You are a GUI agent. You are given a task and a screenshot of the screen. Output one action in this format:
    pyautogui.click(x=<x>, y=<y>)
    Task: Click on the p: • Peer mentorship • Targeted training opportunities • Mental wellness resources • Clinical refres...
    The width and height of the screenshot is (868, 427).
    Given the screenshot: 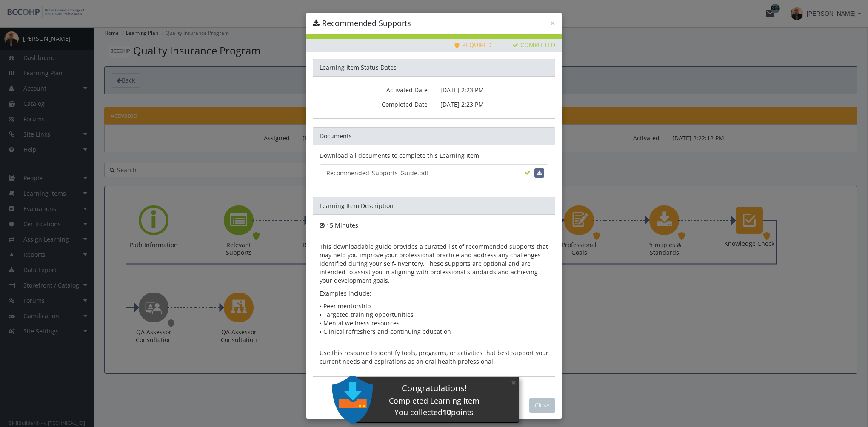 What is the action you would take?
    pyautogui.click(x=434, y=319)
    